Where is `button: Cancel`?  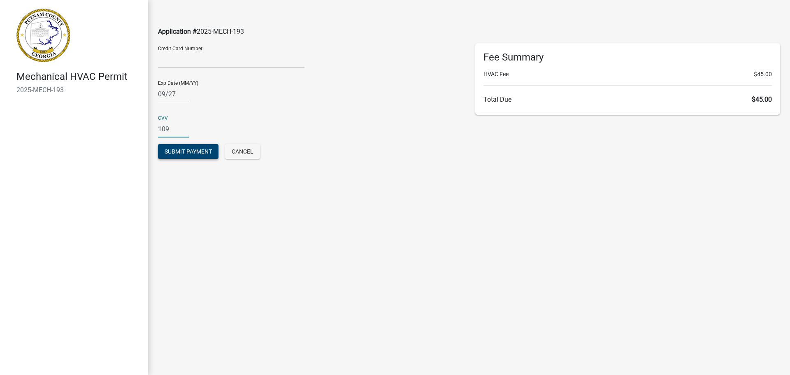 button: Cancel is located at coordinates (242, 151).